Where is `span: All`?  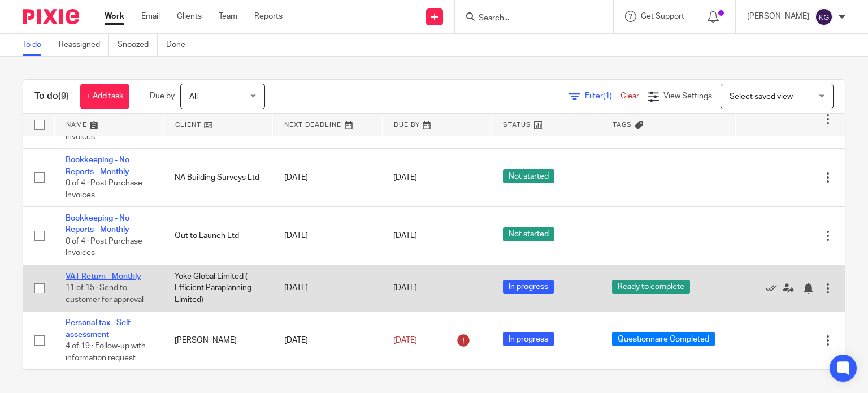 span: All is located at coordinates (193, 97).